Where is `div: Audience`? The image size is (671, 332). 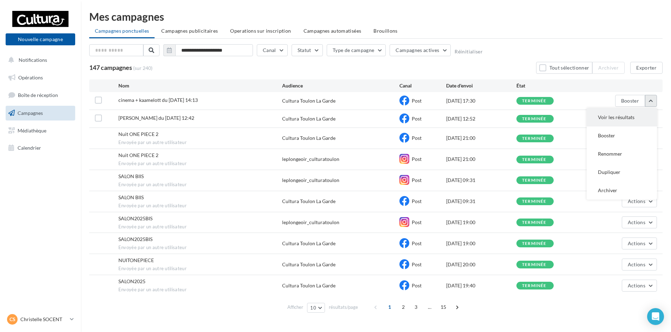
div: Audience is located at coordinates (340, 86).